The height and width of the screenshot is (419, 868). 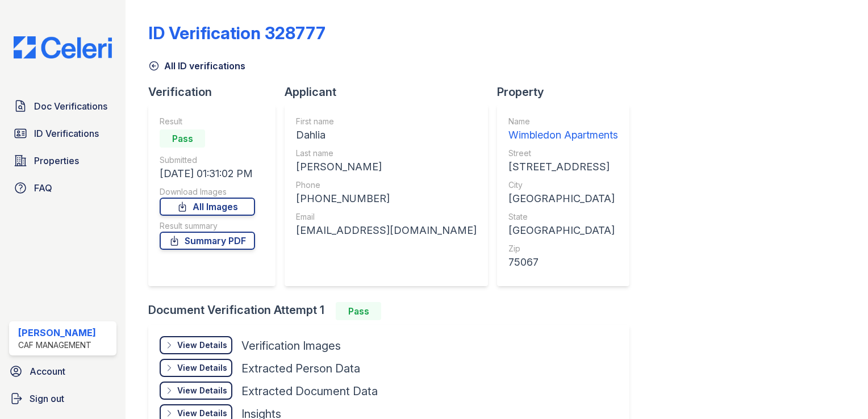 I want to click on div: Street, so click(x=563, y=154).